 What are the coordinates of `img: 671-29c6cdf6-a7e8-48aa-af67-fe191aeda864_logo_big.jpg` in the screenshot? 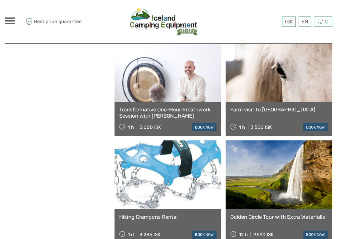 It's located at (164, 22).